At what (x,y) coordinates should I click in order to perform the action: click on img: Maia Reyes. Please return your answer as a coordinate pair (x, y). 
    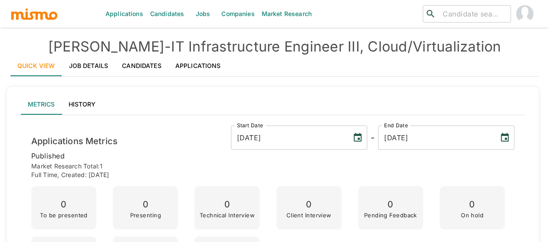
    Looking at the image, I should click on (524, 14).